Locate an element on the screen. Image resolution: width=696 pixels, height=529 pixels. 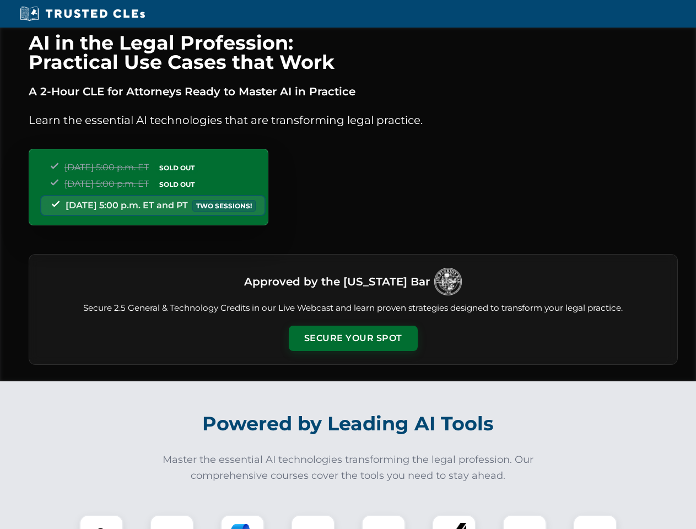
p: A 2-Hour CLE for Attorneys Ready to Master AI in Practice is located at coordinates (353, 91).